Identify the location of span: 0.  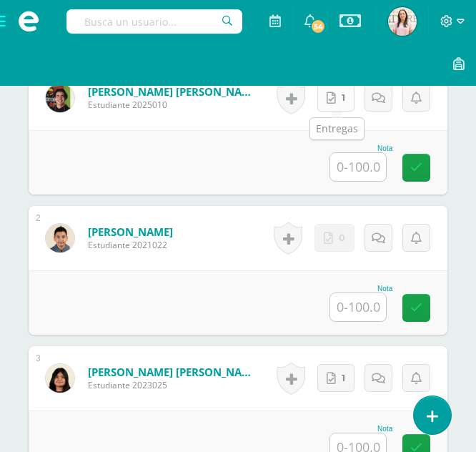
(342, 238).